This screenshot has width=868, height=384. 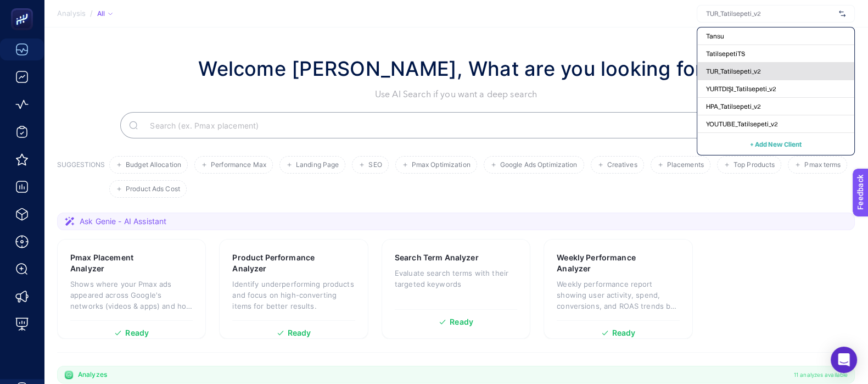 I want to click on span: YURTDIŞI_Tatilsepeti_v2, so click(x=741, y=89).